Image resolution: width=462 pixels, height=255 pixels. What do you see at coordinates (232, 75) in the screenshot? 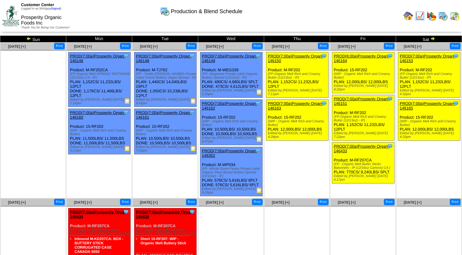
I see `div: Product: M-WEG339 PLAN: 480CS / 4,680LBS / 5PLT DONE: 473CS / 4,612LBS / 5PLT` at bounding box center [232, 75].